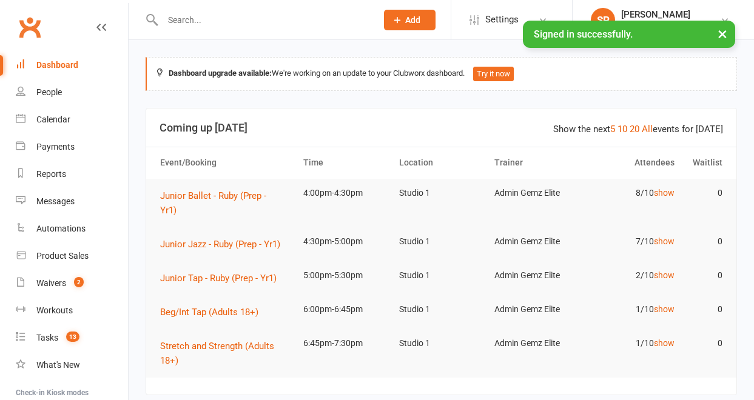 Image resolution: width=754 pixels, height=400 pixels. I want to click on span: 13, so click(73, 337).